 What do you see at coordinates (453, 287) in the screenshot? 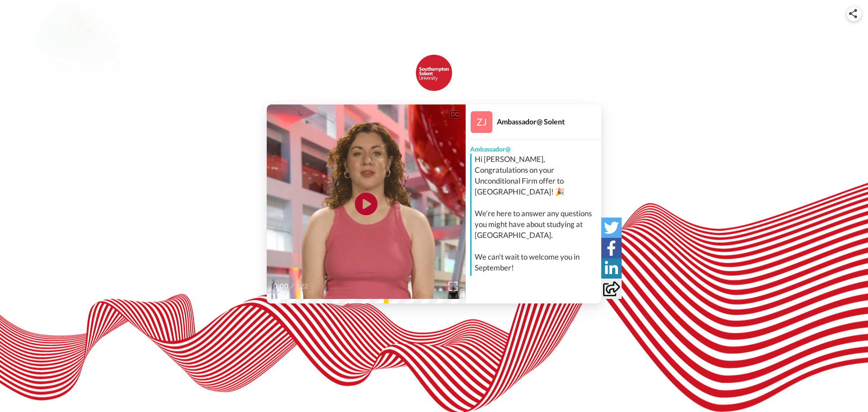
I see `img: Full screen` at bounding box center [453, 287].